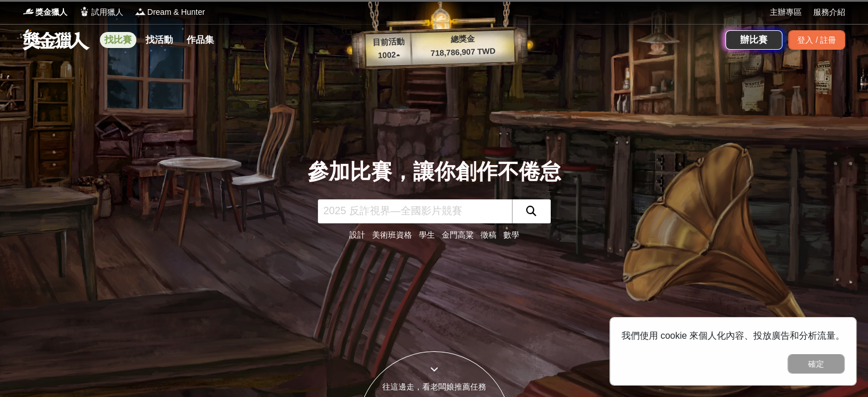 The image size is (868, 397). I want to click on a: 服務介紹, so click(829, 12).